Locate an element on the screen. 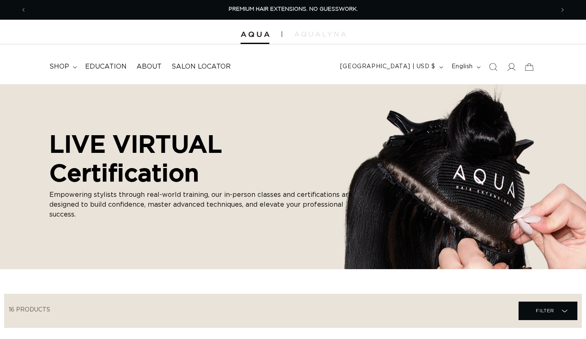  span: Salon Locator is located at coordinates (201, 67).